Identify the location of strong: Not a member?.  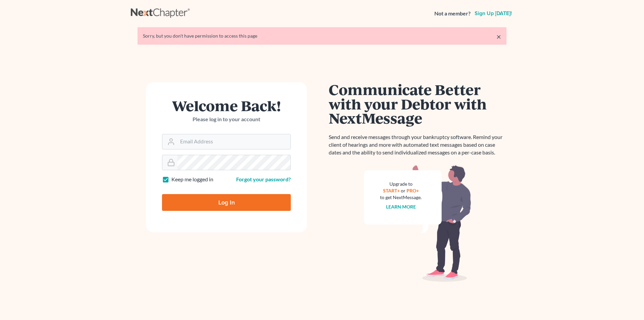
(452, 14).